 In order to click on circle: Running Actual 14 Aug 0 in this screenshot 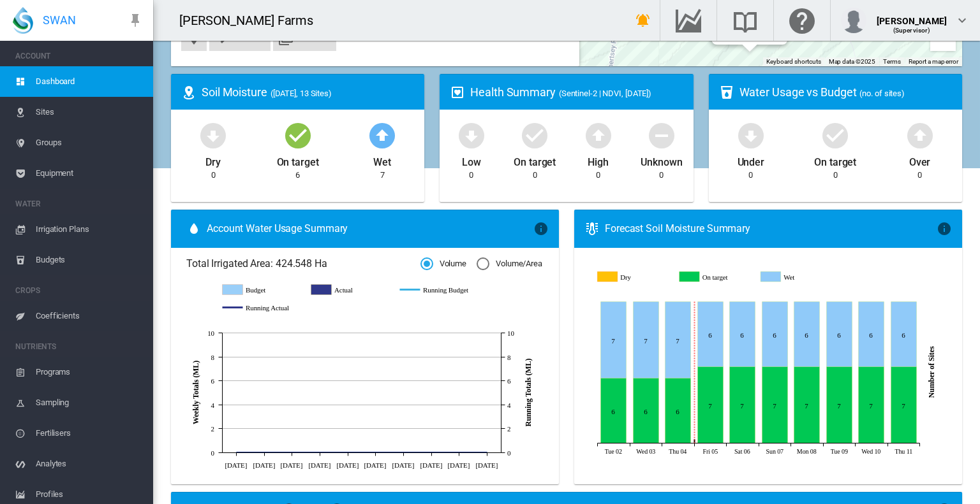, I will do `click(403, 452)`.